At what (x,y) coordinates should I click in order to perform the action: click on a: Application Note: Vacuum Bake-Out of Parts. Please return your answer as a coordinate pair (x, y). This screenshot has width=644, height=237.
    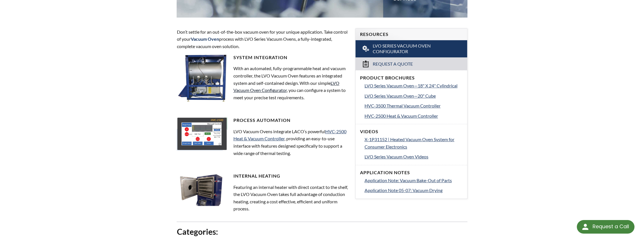
    Looking at the image, I should click on (413, 180).